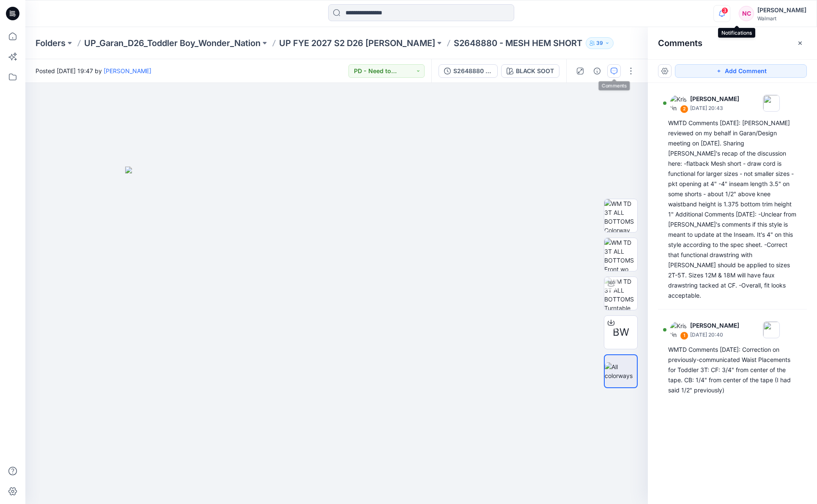  Describe the element at coordinates (530, 71) in the screenshot. I see `button: BLACK SOOT` at that location.